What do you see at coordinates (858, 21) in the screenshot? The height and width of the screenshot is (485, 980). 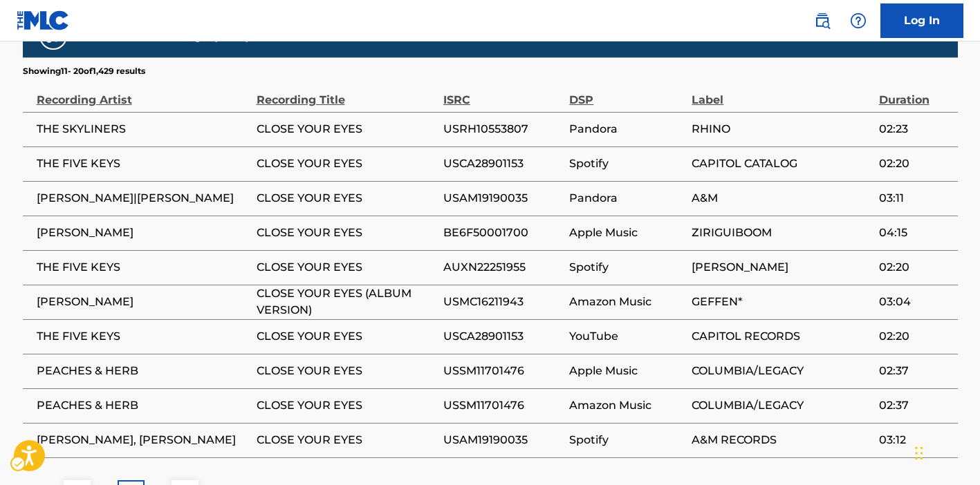 I see `img: help` at bounding box center [858, 21].